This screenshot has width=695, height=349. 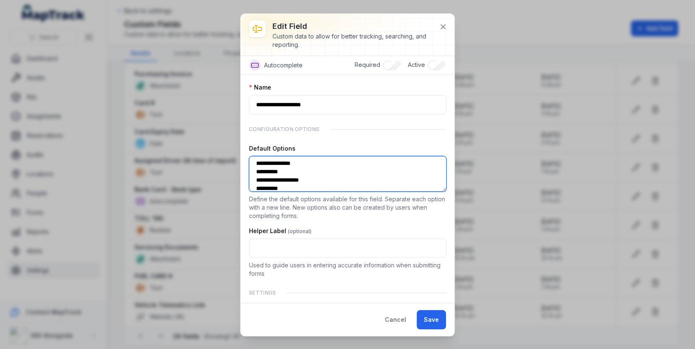 What do you see at coordinates (283, 65) in the screenshot?
I see `span: Autocomplete` at bounding box center [283, 65].